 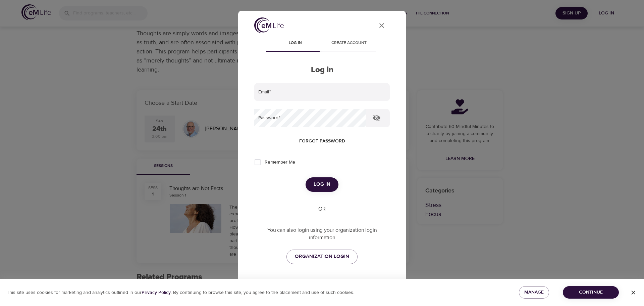 What do you see at coordinates (534, 292) in the screenshot?
I see `span: Manage` at bounding box center [534, 292].